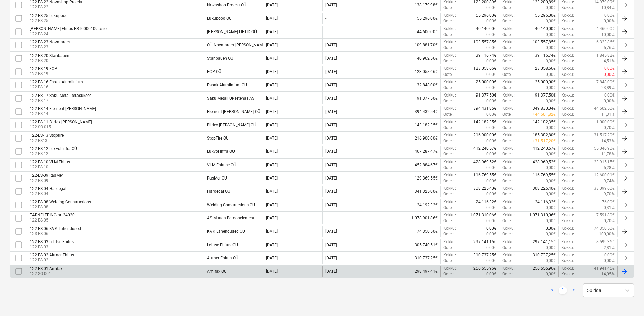  Describe the element at coordinates (485, 175) in the screenshot. I see `p: 116 769,55€` at that location.